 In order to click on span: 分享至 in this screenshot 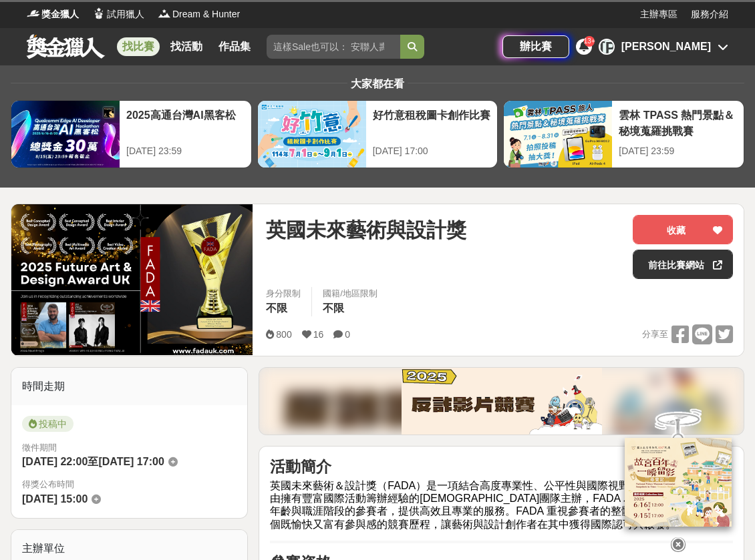, I will do `click(654, 334)`.